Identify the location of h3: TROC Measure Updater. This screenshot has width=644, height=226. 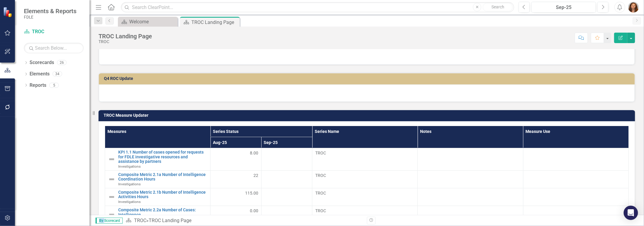
(368, 115).